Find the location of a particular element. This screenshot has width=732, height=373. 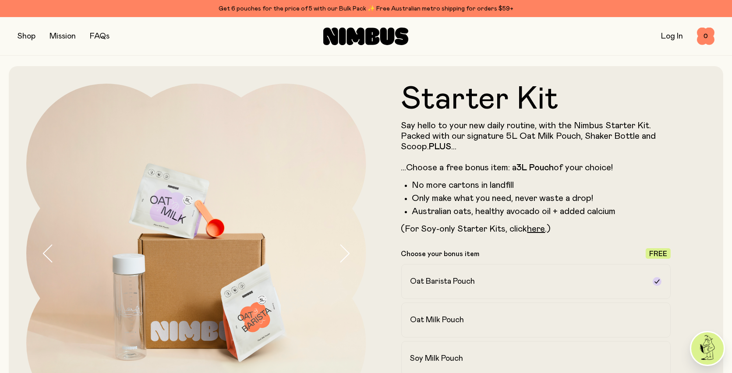

h1: Starter Kit is located at coordinates (536, 99).